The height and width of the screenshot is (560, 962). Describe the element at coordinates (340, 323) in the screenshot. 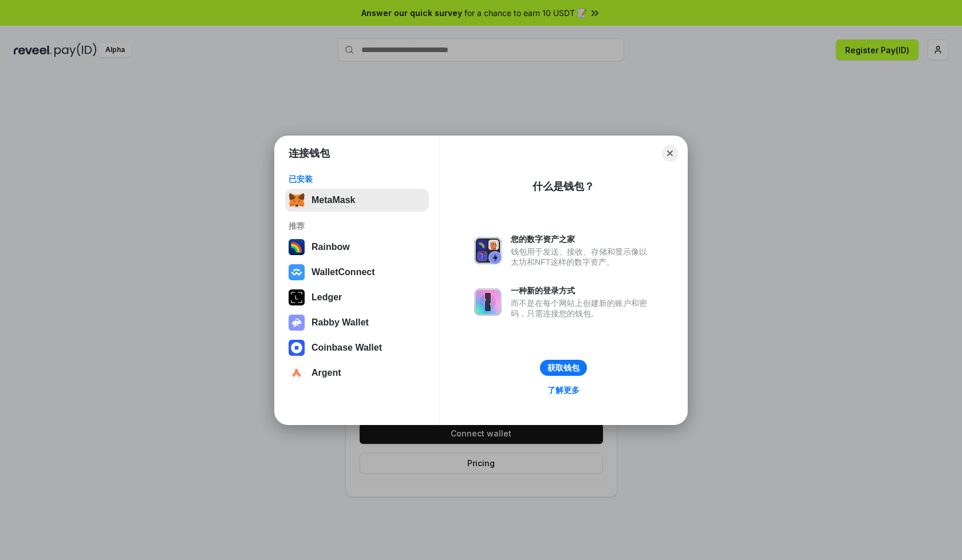

I see `div: Rabby Wallet` at that location.